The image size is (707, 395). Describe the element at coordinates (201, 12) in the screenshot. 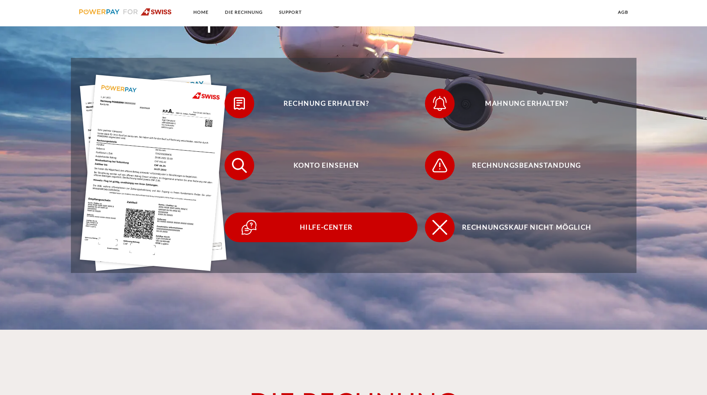

I see `a: Home` at that location.